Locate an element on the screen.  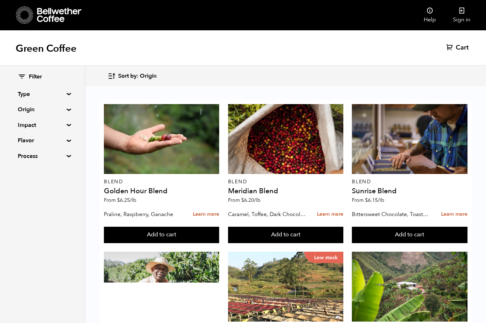
summary: Impact is located at coordinates (42, 125).